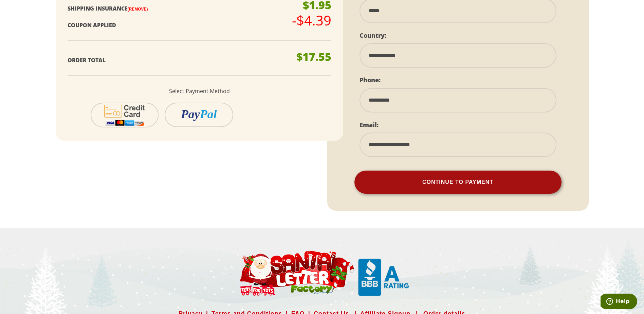 This screenshot has height=314, width=644. Describe the element at coordinates (208, 114) in the screenshot. I see `i: Pal` at that location.